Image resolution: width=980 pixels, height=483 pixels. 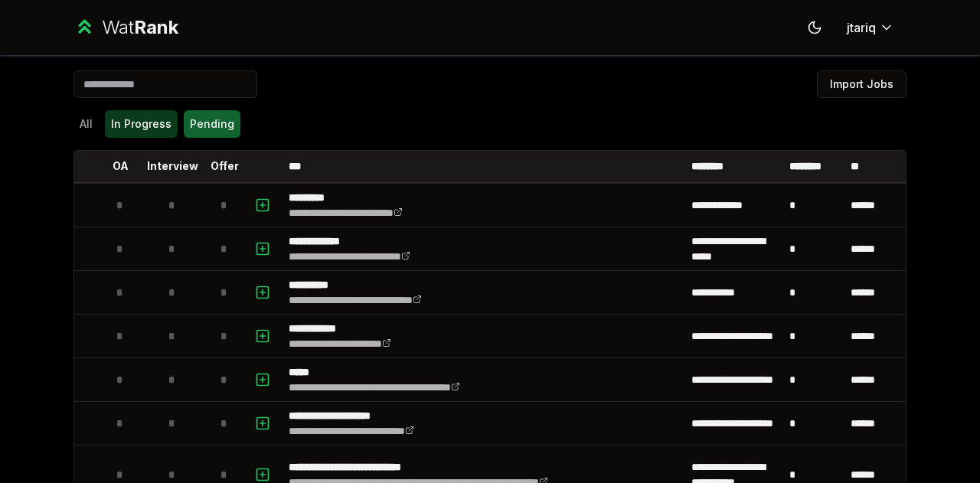 I want to click on button: In Progress, so click(x=141, y=124).